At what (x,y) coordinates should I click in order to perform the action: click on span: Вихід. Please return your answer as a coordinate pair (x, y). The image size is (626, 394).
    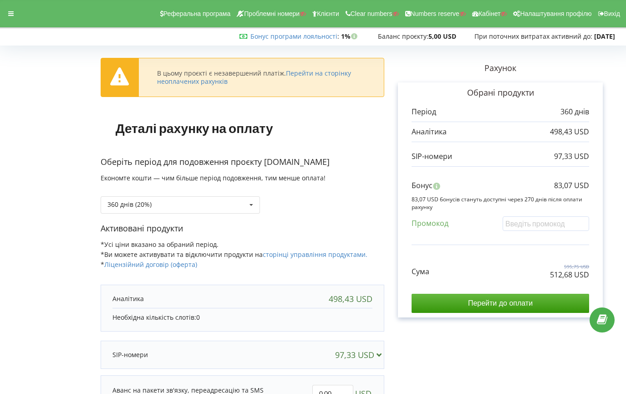
    Looking at the image, I should click on (612, 14).